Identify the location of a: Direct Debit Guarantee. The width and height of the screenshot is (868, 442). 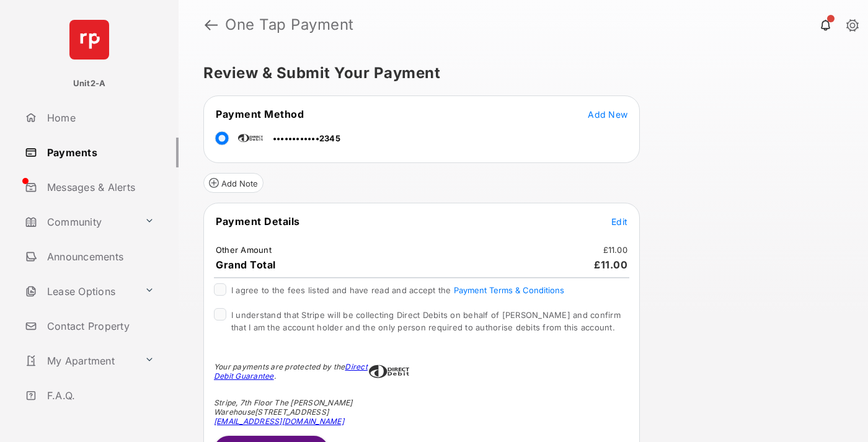
(291, 371).